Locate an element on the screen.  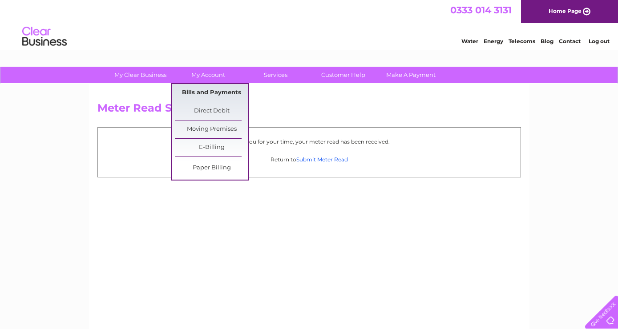
a: Blog is located at coordinates (547, 41).